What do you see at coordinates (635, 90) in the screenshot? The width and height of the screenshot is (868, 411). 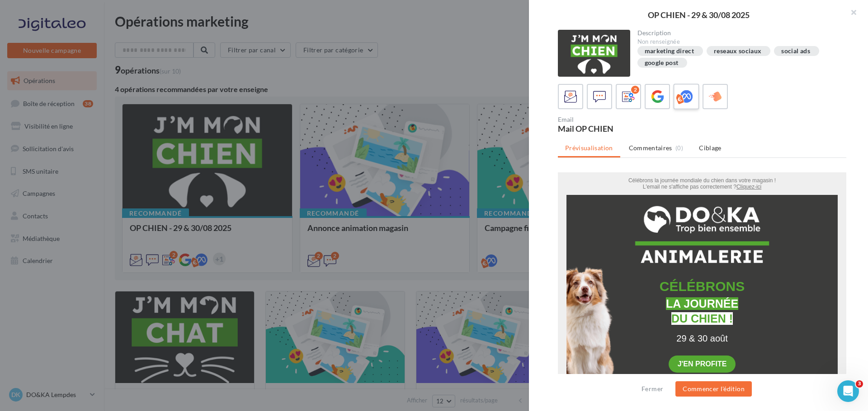 I see `div: 2` at bounding box center [635, 90].